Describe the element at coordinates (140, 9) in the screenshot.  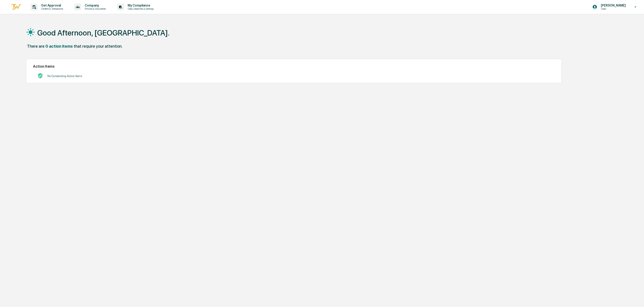
I see `p: Data, Deadlines & Settings` at that location.